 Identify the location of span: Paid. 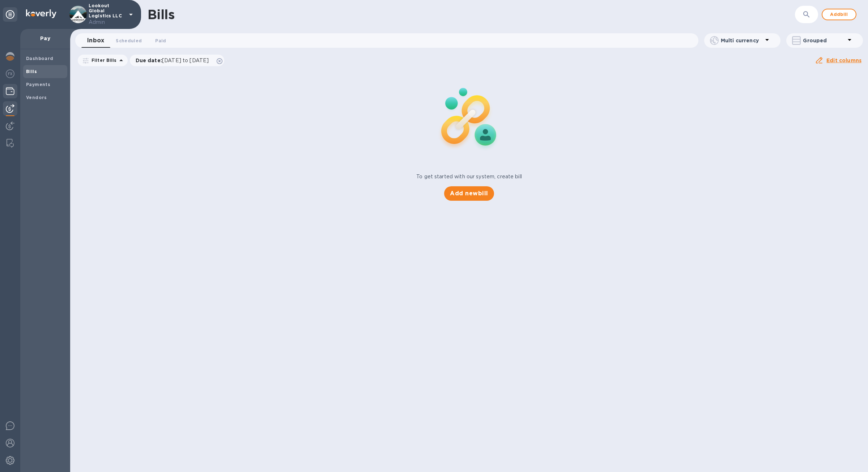
(160, 40).